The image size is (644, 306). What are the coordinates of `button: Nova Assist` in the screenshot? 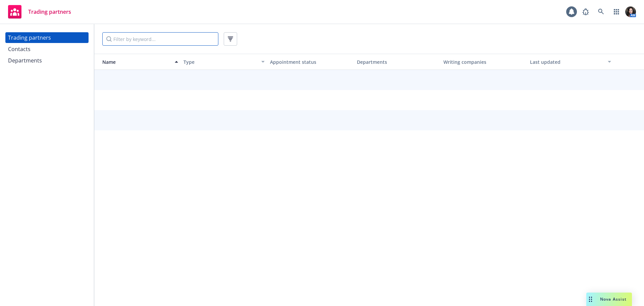 It's located at (609, 299).